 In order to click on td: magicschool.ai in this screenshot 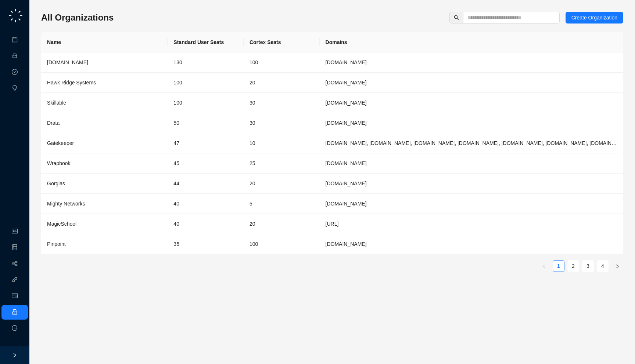, I will do `click(471, 224)`.